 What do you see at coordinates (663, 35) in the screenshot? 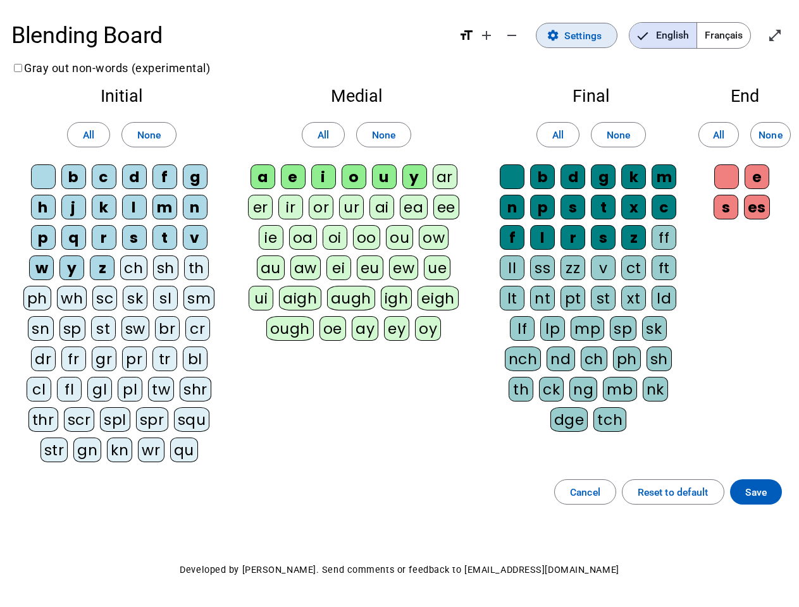
I see `span: English` at bounding box center [663, 35].